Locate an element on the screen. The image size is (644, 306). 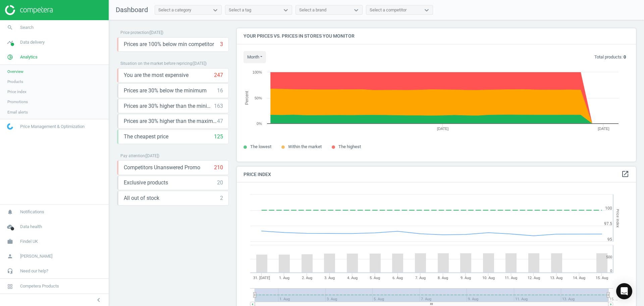
span: The cheapest price is located at coordinates (146, 137).